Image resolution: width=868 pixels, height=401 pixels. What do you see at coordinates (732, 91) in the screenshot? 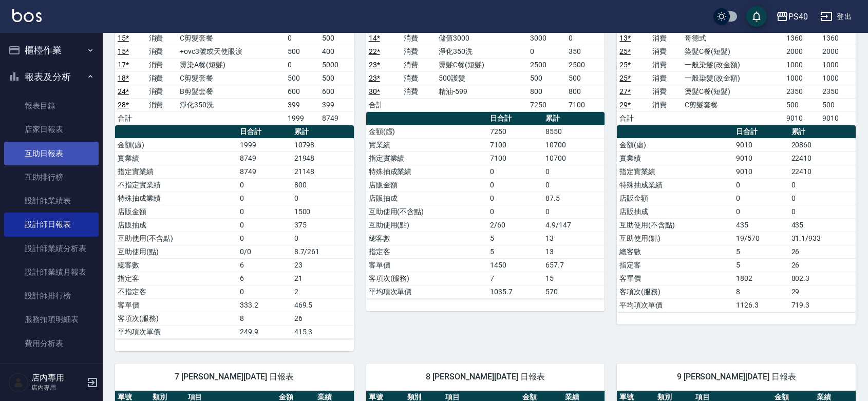
I see `td: 燙髮C餐(短髮)` at bounding box center [732, 91].